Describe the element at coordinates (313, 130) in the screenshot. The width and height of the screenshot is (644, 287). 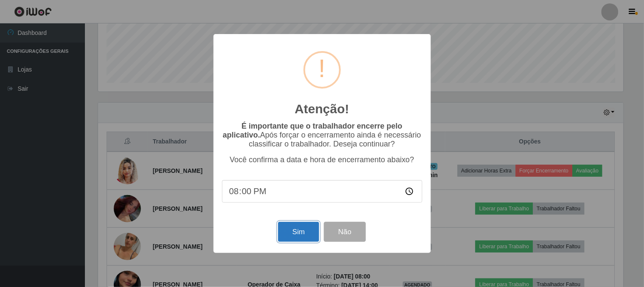
I see `b: É importante que o trabalhador encerre pelo aplicativo.` at that location.